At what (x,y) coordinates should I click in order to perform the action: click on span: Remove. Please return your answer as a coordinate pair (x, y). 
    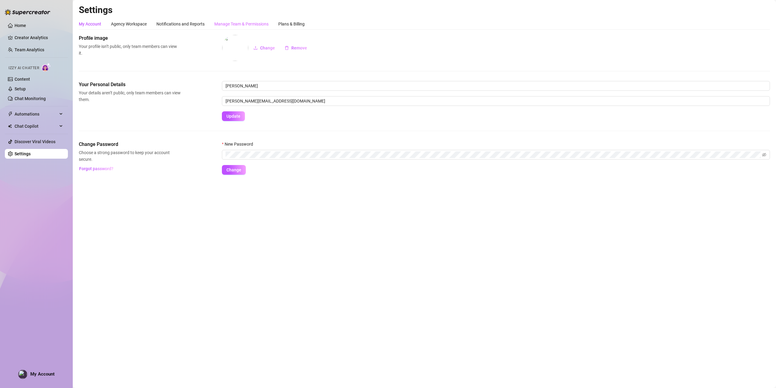
    Looking at the image, I should click on (299, 48).